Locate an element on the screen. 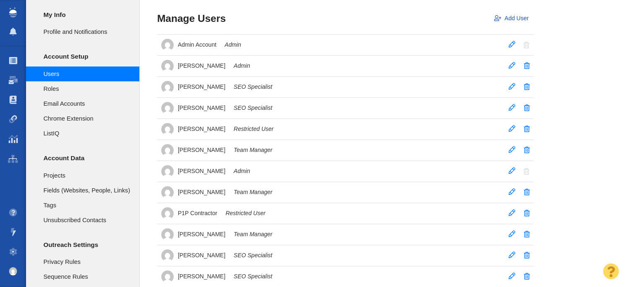  span: Roles is located at coordinates (87, 89).